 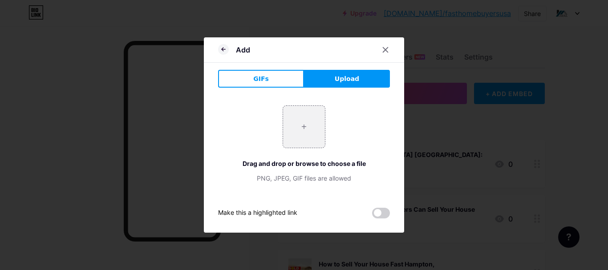 I want to click on div: Make this a highlighted link, so click(x=258, y=213).